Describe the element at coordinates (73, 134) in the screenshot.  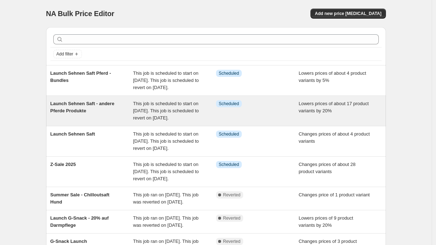
I see `span: Launch Sehnen Saft` at that location.